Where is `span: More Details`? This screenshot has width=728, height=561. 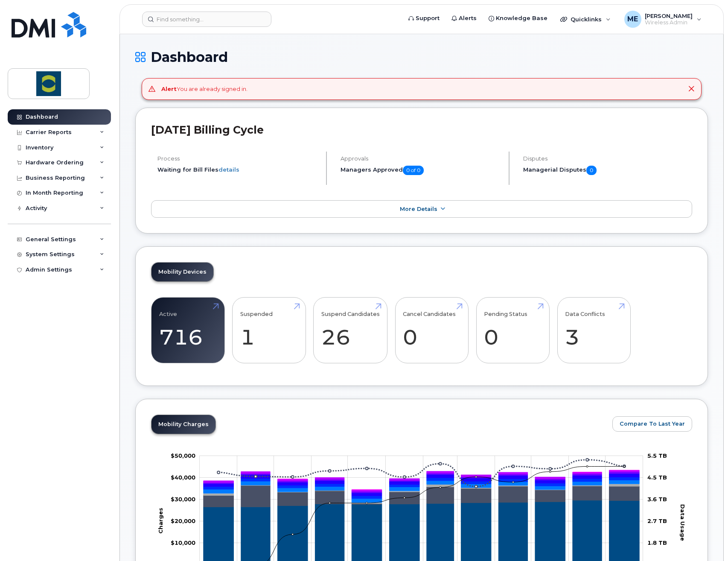 span: More Details is located at coordinates (419, 209).